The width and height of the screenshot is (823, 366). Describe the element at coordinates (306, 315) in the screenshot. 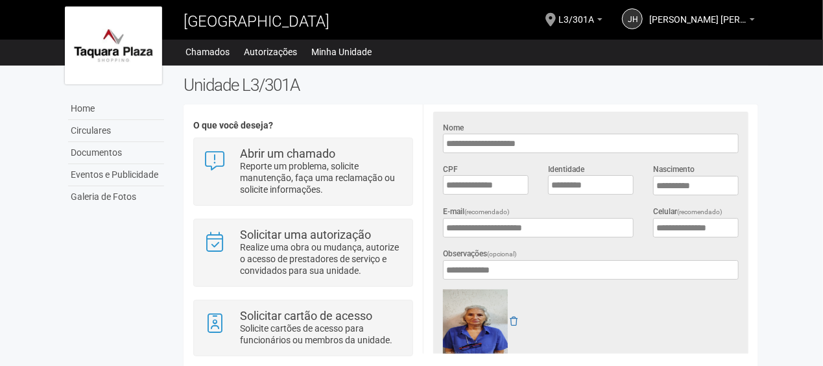

I see `strong: Solicitar cartão de acesso` at that location.